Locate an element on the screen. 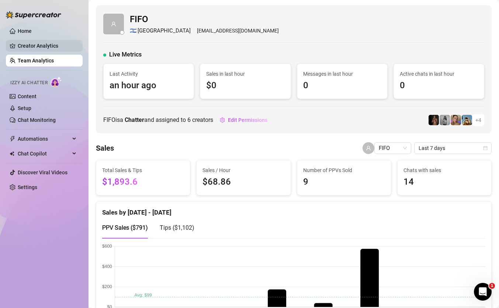 This screenshot has height=308, width=499. a: Team Analytics is located at coordinates (36, 60).